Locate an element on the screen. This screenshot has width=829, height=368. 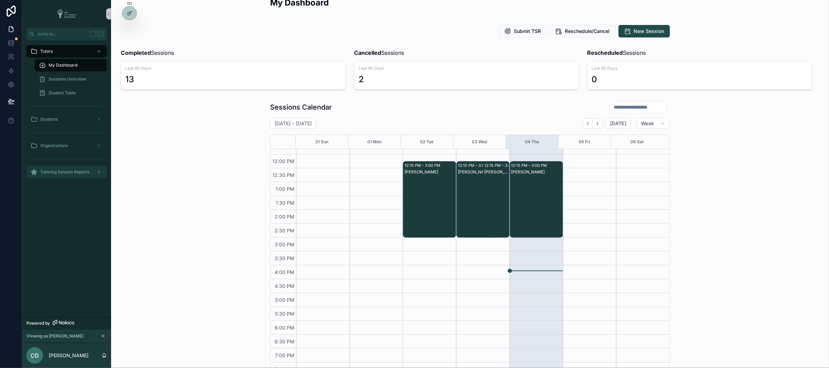
img: App logo is located at coordinates (67, 14).